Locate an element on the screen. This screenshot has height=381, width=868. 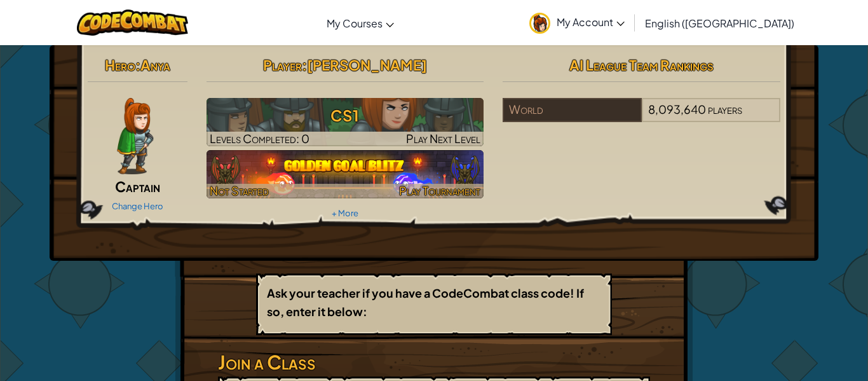
span: 8,093,640 is located at coordinates (677, 109).